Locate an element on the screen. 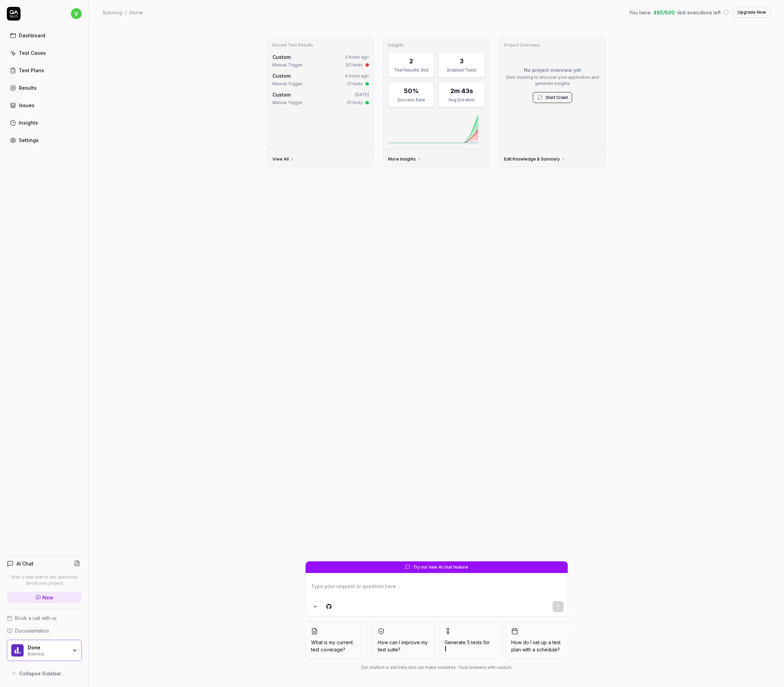  div: 2 is located at coordinates (411, 61).